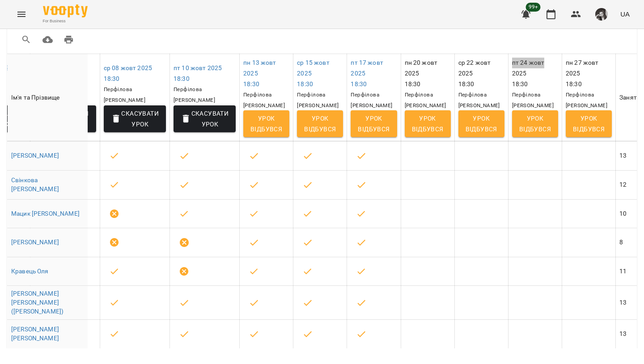  What do you see at coordinates (535, 98) in the screenshot?
I see `th: пт 24 жовт 2025 18:30` at bounding box center [535, 98].